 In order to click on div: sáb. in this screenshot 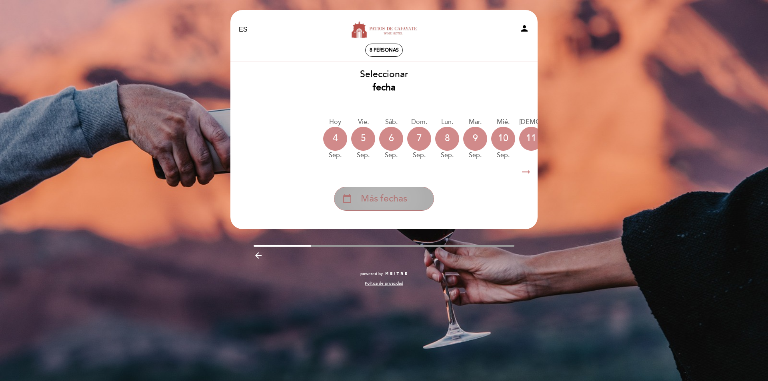, I will do `click(391, 122)`.